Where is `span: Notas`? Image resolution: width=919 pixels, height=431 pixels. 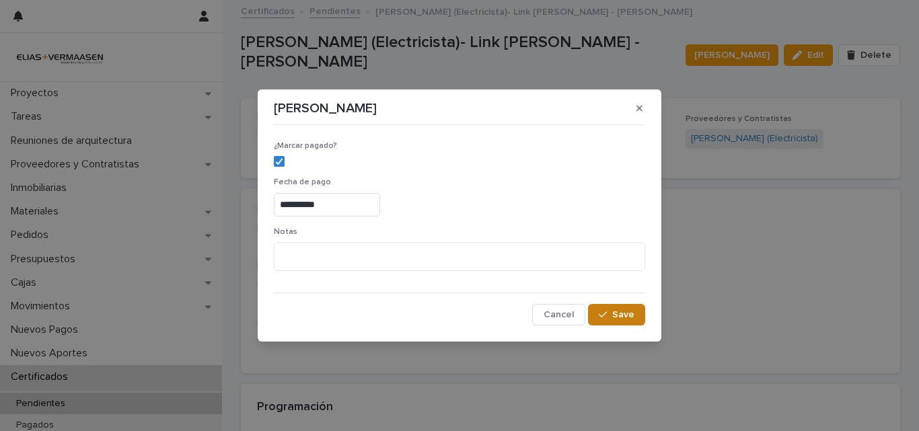
span: Notas is located at coordinates (285, 232).